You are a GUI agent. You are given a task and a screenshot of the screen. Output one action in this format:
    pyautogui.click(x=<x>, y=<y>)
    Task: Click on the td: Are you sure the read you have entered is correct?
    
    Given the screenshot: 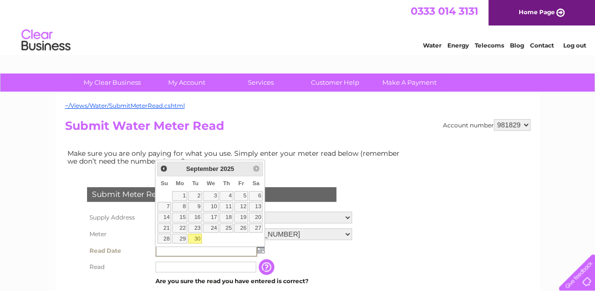 What is the action you would take?
    pyautogui.click(x=254, y=281)
    